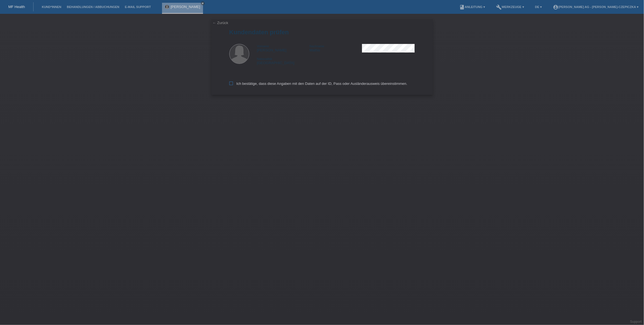 This screenshot has height=325, width=644. I want to click on label: Ich bestätige, dass diese Angaben mit den Daten auf der ID, Pass oder Ausländerausweis übereinsti..., so click(318, 84).